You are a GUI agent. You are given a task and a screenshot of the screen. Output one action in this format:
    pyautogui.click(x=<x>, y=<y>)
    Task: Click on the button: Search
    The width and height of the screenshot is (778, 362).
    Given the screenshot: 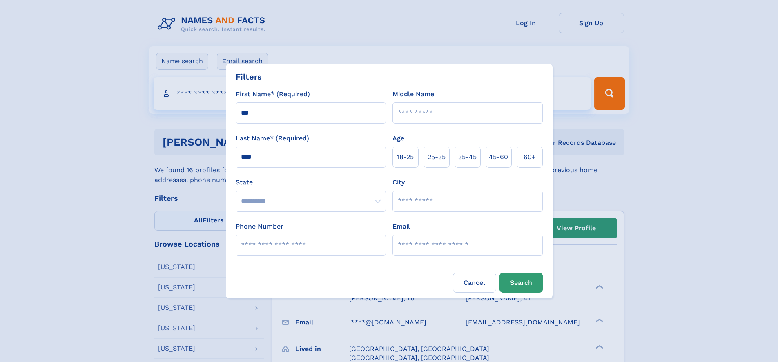 What is the action you would take?
    pyautogui.click(x=521, y=282)
    